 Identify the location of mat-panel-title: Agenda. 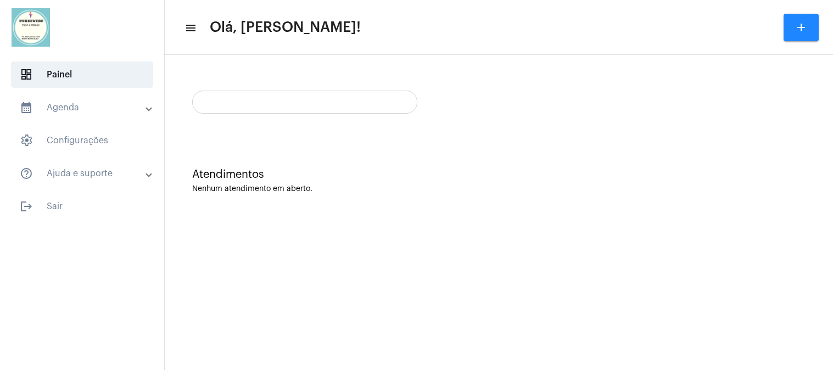
(83, 108).